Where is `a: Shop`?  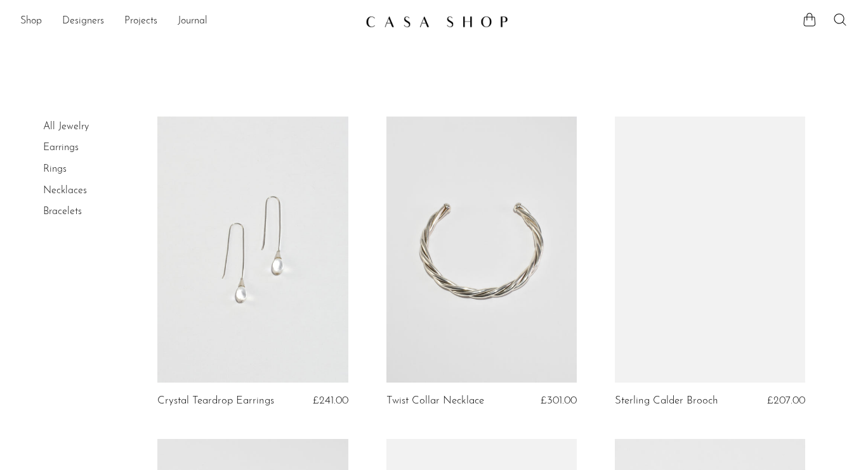 a: Shop is located at coordinates (31, 22).